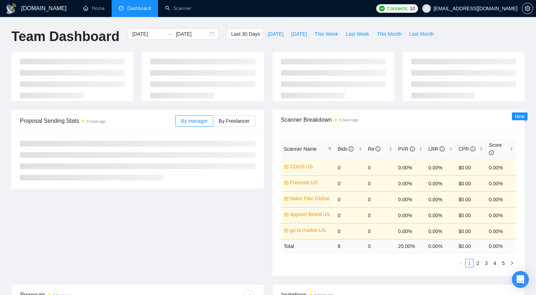 The height and width of the screenshot is (295, 536). What do you see at coordinates (326, 34) in the screenshot?
I see `button: This Week` at bounding box center [326, 34].